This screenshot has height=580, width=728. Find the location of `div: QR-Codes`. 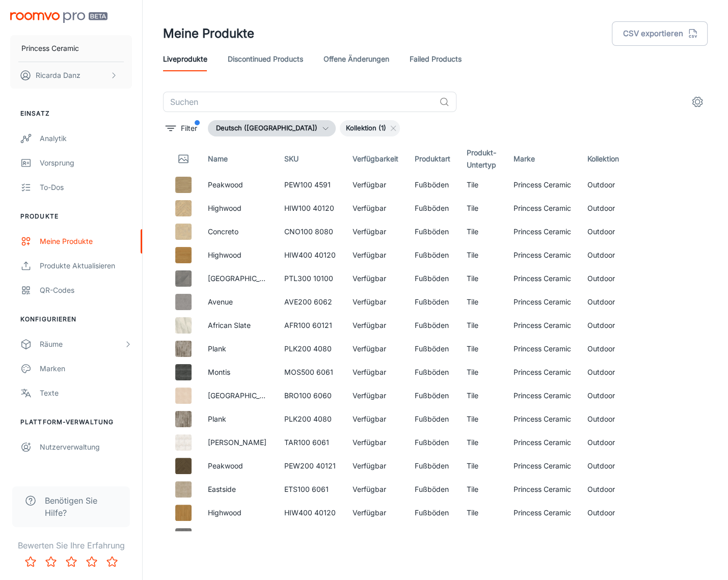

div: QR-Codes is located at coordinates (85, 290).